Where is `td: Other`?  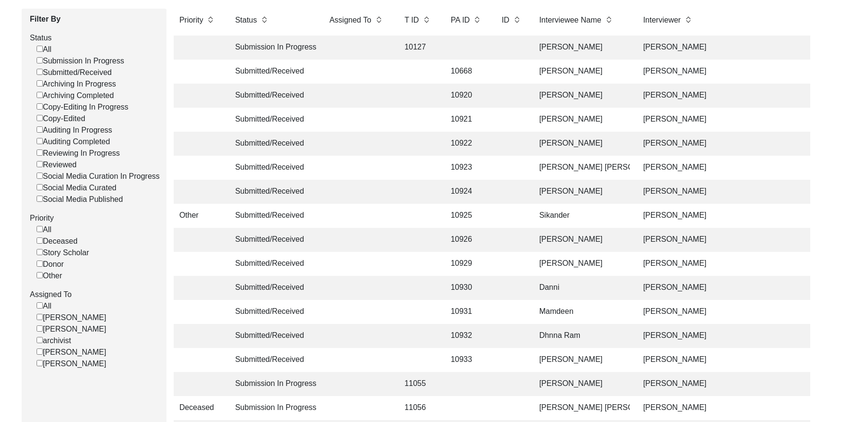 td: Other is located at coordinates (198, 216).